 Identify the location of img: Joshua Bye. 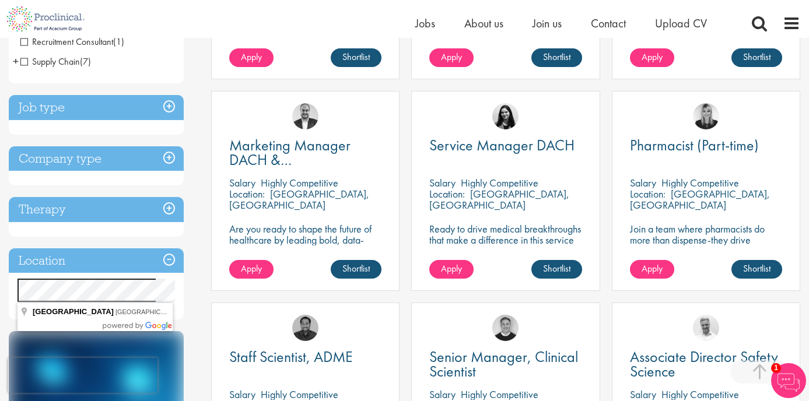
(706, 328).